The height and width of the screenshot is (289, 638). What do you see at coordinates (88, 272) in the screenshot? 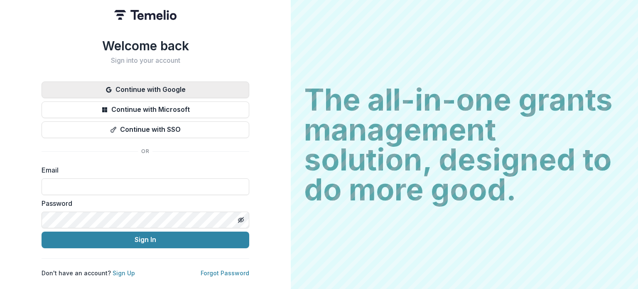
I see `p: Don't have an account?` at bounding box center [88, 272].